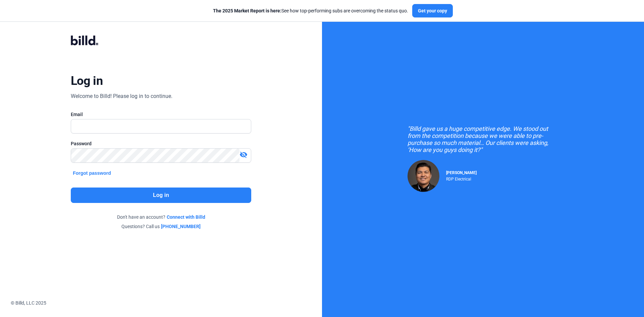 This screenshot has height=317, width=644. What do you see at coordinates (462, 178) in the screenshot?
I see `div: RDP Electrical` at bounding box center [462, 178].